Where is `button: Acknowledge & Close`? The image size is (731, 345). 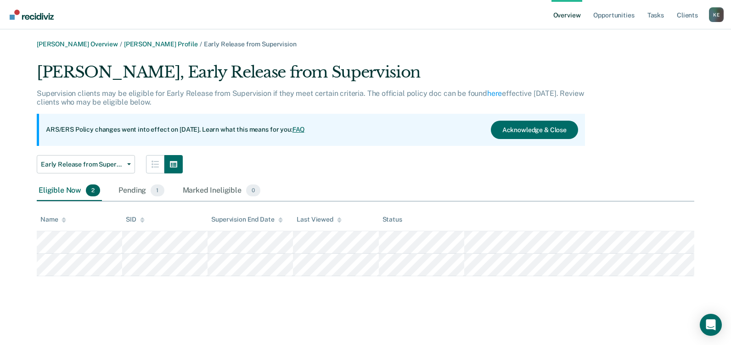 button: Acknowledge & Close is located at coordinates (534, 130).